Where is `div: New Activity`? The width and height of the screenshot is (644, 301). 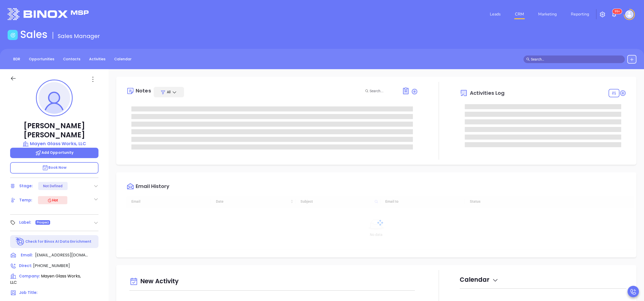
div: New Activity is located at coordinates (272, 281).